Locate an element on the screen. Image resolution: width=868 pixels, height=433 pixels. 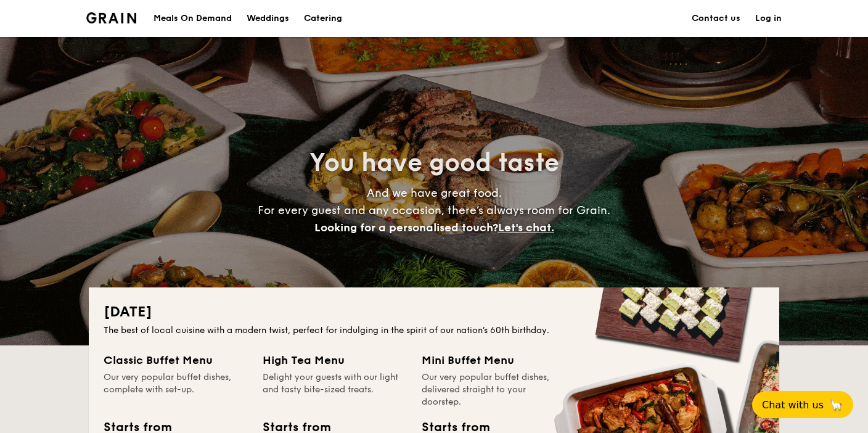
span: Let's chat. is located at coordinates (526, 228).